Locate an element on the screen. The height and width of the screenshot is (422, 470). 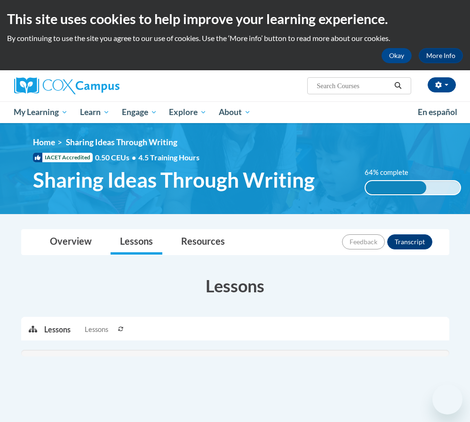
button: Okay is located at coordinates (397, 56).